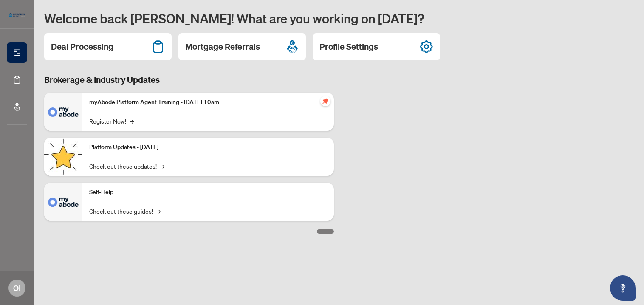  I want to click on h2: Deal Processing, so click(82, 47).